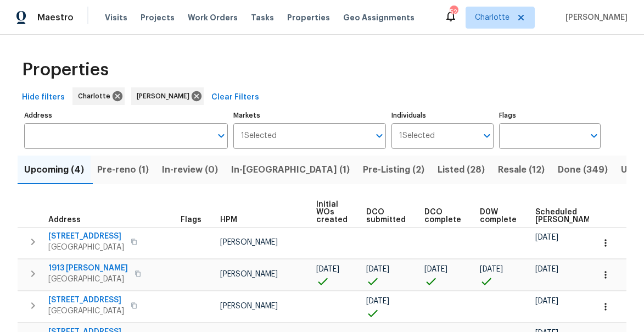  I want to click on button: Hide filters, so click(44, 97).